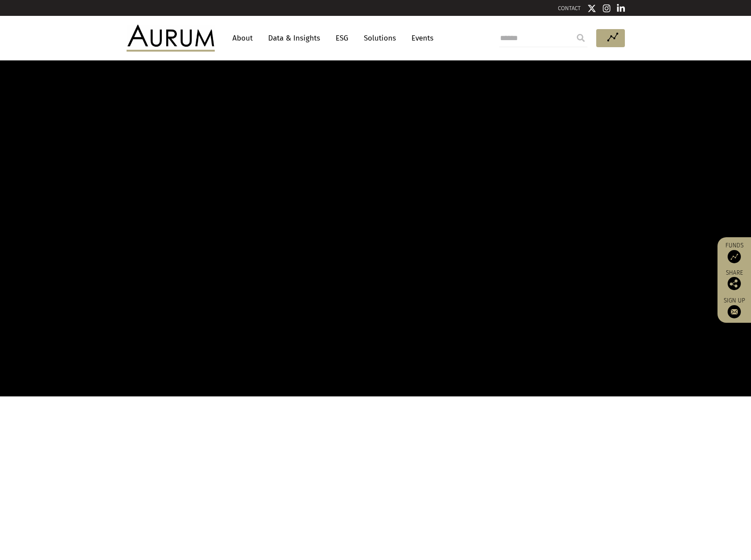 This screenshot has height=560, width=751. Describe the element at coordinates (621, 8) in the screenshot. I see `img: Linkedin icon` at that location.